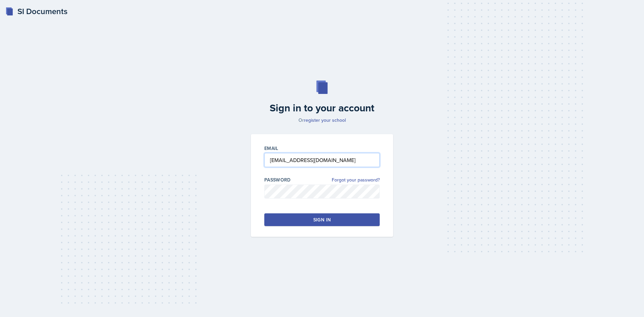  What do you see at coordinates (271, 148) in the screenshot?
I see `label: Email` at bounding box center [271, 148].